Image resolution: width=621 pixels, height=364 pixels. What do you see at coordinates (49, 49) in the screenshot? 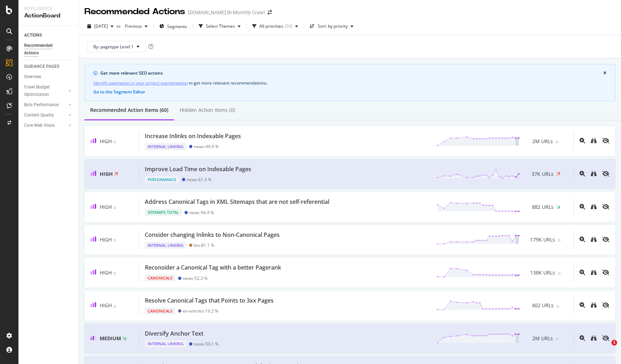
I see `a: Recommended Actions` at bounding box center [49, 49].